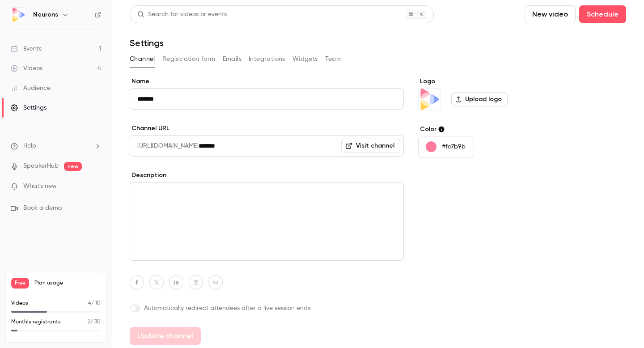 The width and height of the screenshot is (644, 348). I want to click on p: #fe7b9b, so click(453, 147).